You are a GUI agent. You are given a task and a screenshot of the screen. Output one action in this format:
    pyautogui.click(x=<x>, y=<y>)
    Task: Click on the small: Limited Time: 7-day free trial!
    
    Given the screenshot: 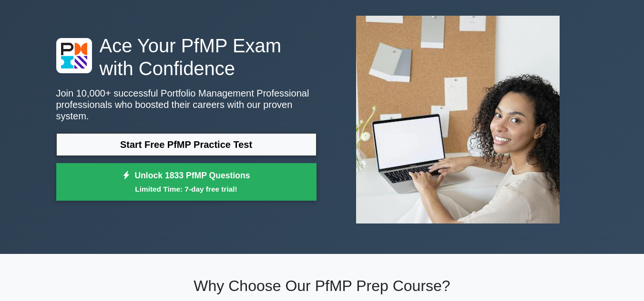 What is the action you would take?
    pyautogui.click(x=186, y=189)
    